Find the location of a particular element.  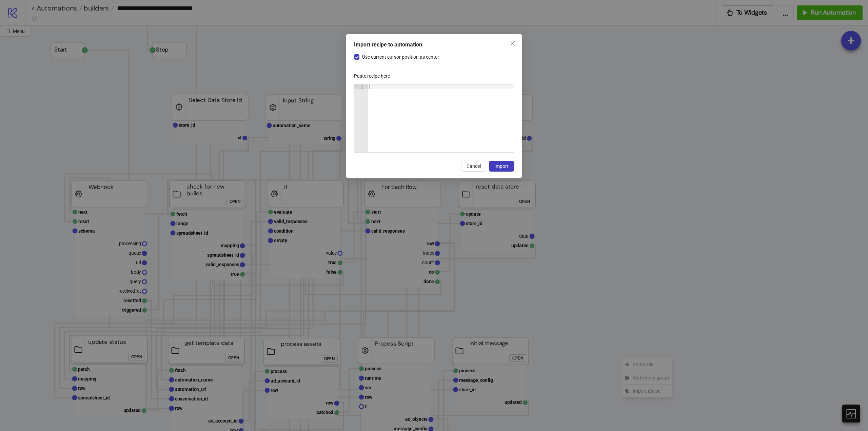

div: 1 is located at coordinates (361, 87).